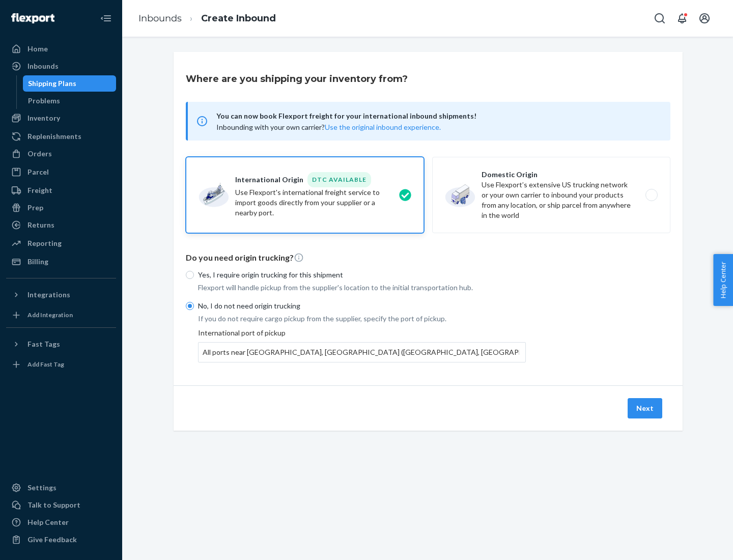  What do you see at coordinates (660, 19) in the screenshot?
I see `button: Open Search Box` at bounding box center [660, 19].